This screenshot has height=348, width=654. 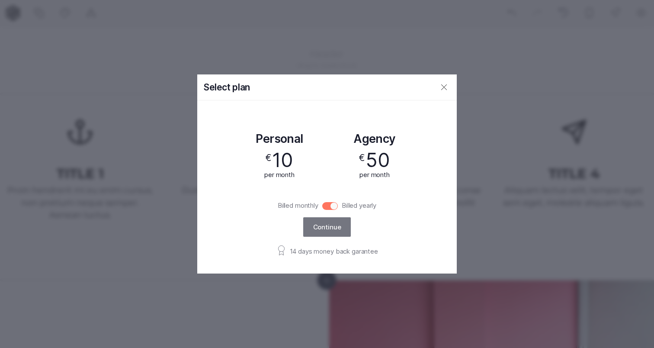 I want to click on label: Billed yearly, so click(x=359, y=206).